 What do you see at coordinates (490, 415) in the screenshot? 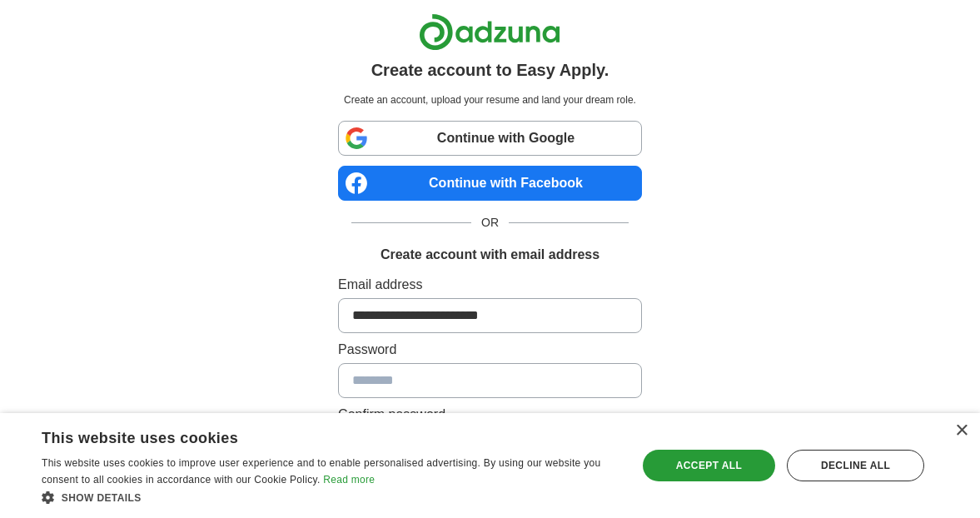
I see `label: Confirm password` at bounding box center [490, 415].